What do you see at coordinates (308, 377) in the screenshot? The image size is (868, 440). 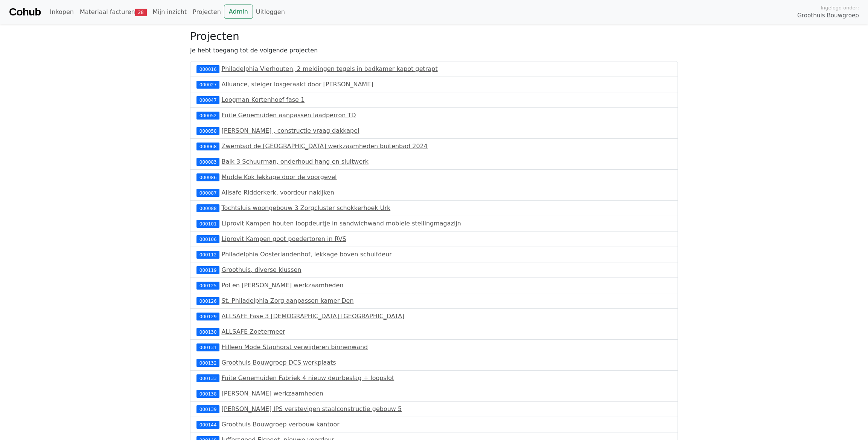 I see `a: Fuite Genemuiden Fabriek 4 nieuw deurbeslag + loopslot` at bounding box center [308, 377].